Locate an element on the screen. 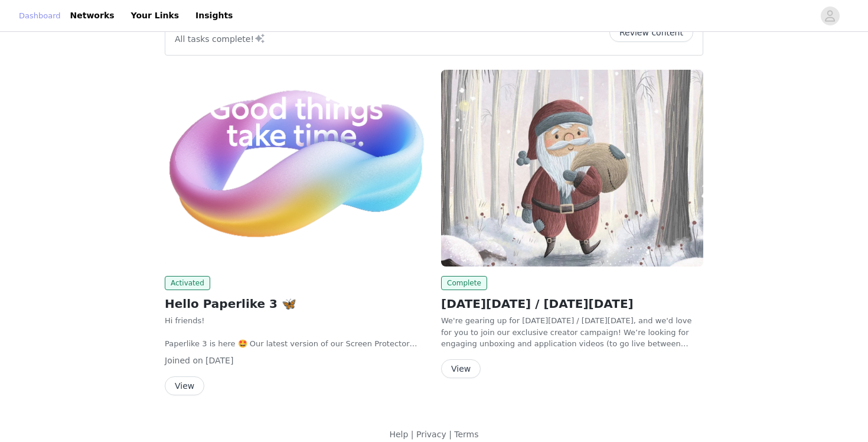 This screenshot has width=868, height=442. p: All tasks complete! is located at coordinates (221, 38).